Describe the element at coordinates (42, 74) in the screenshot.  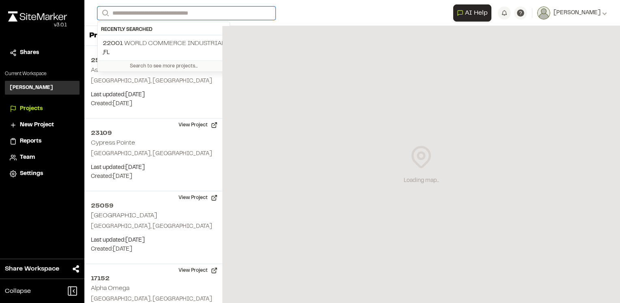
I see `p: Current Workspace` at that location.